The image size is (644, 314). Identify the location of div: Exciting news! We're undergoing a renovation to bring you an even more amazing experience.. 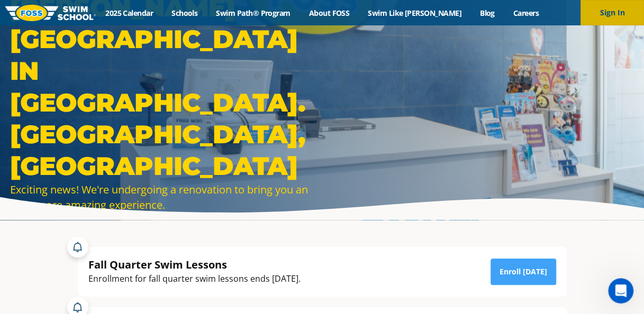
(163, 197).